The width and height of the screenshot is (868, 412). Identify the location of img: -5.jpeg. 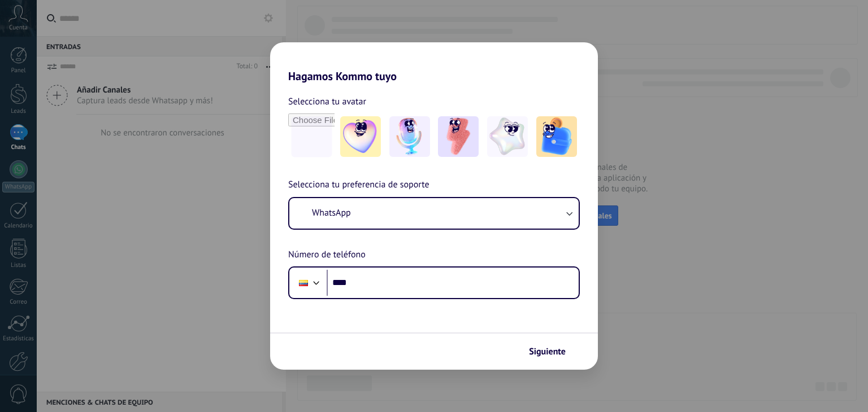
(557, 136).